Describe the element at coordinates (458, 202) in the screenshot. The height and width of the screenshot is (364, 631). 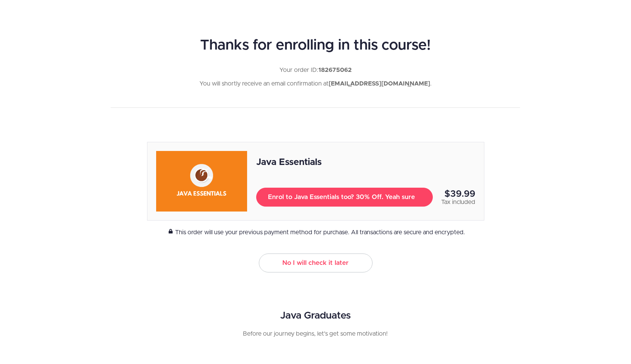
I see `div: Tax included` at that location.